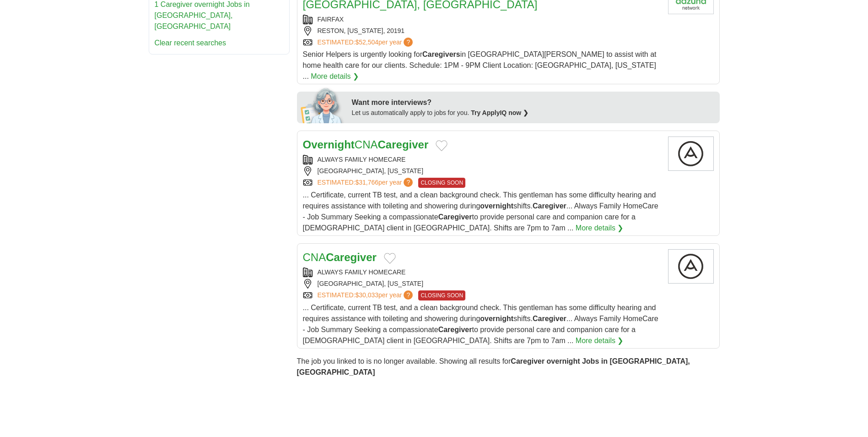 This screenshot has width=868, height=437. I want to click on span: $31,766, so click(367, 183).